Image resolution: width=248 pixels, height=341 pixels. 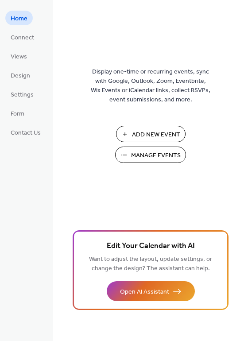 What do you see at coordinates (151, 291) in the screenshot?
I see `button: Open AI Assistant` at bounding box center [151, 291].